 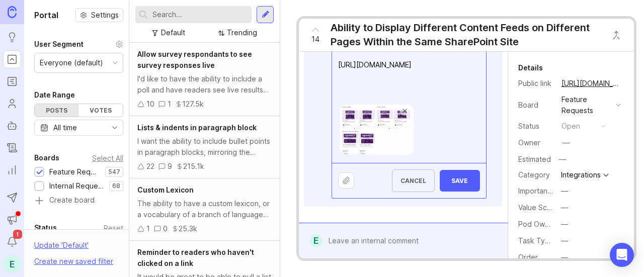 What do you see at coordinates (78, 201) in the screenshot?
I see `a: Create board` at bounding box center [78, 201].